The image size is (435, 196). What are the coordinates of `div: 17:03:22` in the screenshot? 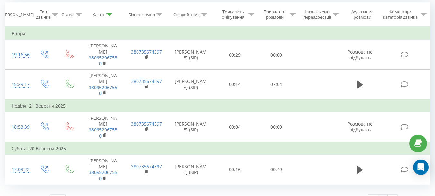 It's located at (18, 169).